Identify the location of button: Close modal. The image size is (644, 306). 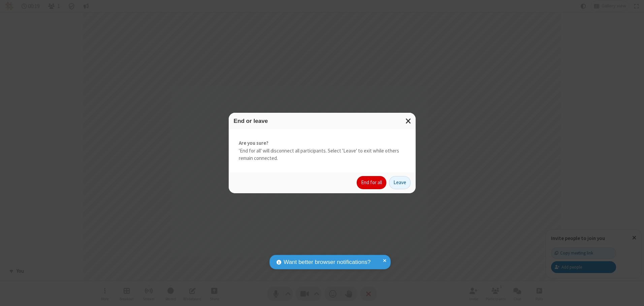
(409, 121).